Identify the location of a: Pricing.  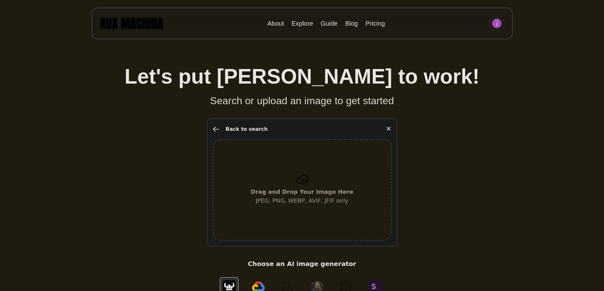
(375, 23).